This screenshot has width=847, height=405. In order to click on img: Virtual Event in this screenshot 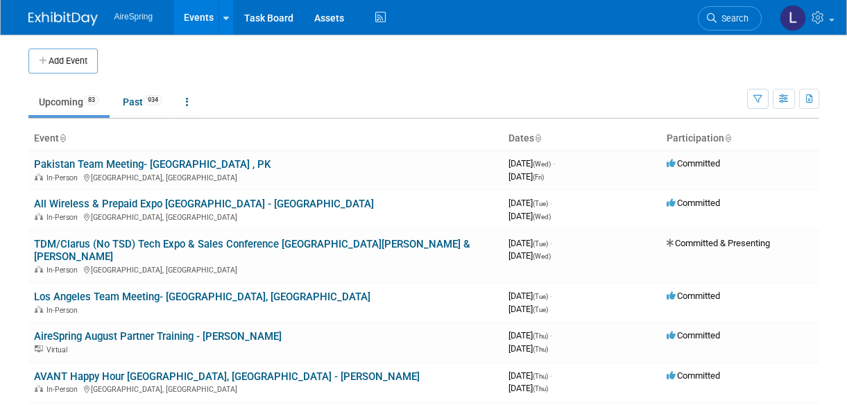, I will do `click(39, 349)`.